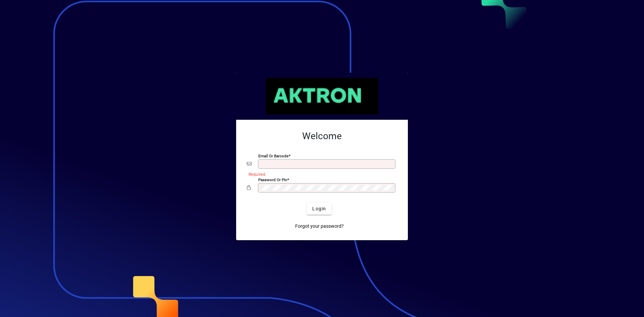 Image resolution: width=644 pixels, height=317 pixels. Describe the element at coordinates (319, 209) in the screenshot. I see `button: Login` at that location.